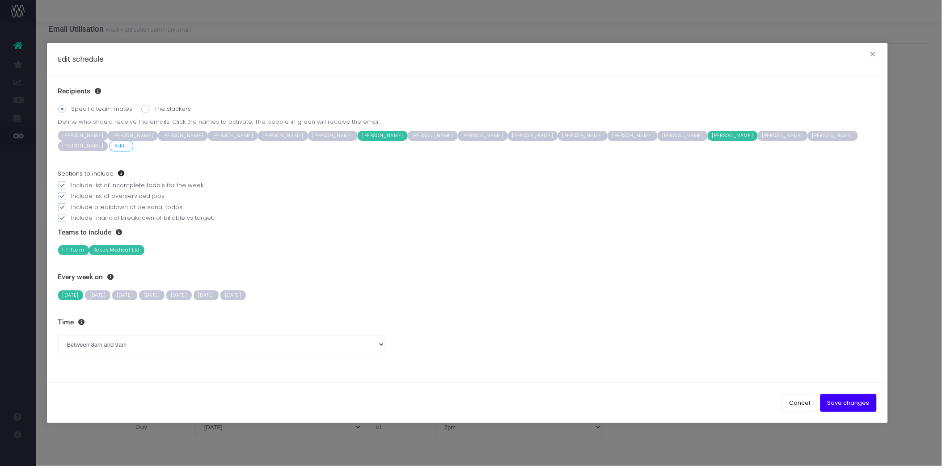 This screenshot has width=942, height=466. Describe the element at coordinates (800, 403) in the screenshot. I see `button: Cancel` at that location.